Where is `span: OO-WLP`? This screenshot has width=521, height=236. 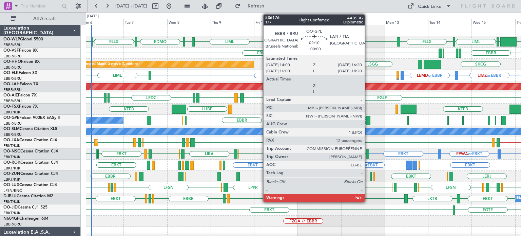
span: OO-WLP is located at coordinates (12, 39).